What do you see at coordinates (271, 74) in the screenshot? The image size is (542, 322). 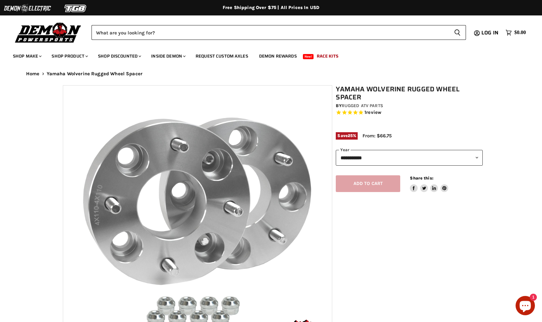 I see `nav: Breadcrumbs` at bounding box center [271, 74].